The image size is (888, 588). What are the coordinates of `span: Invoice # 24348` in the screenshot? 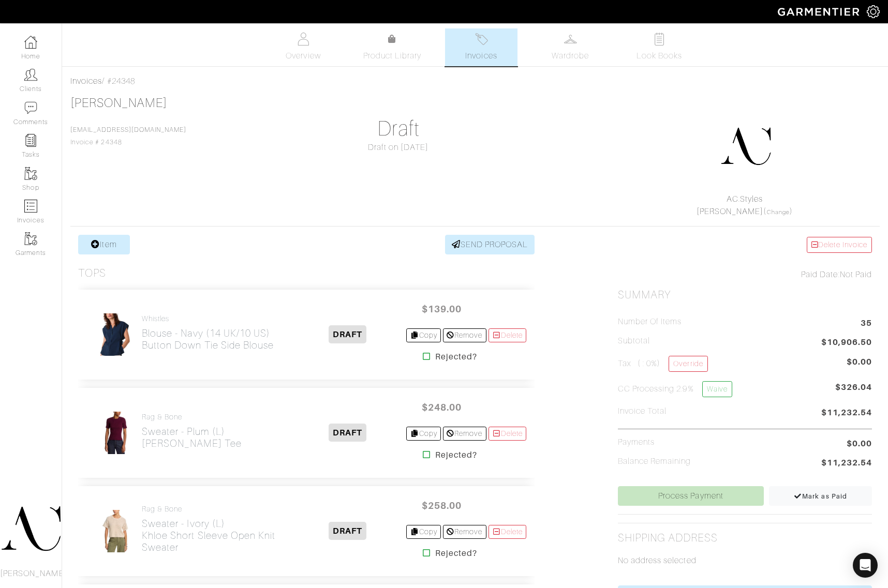 It's located at (129, 136).